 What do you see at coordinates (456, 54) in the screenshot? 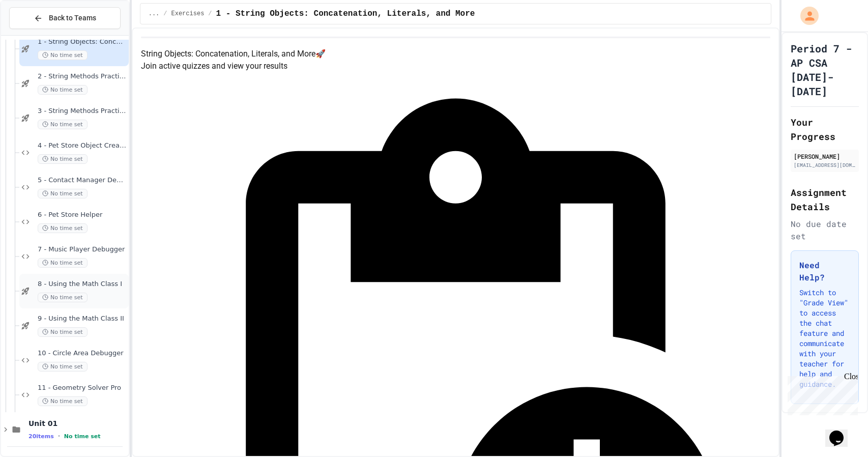
I see `h4: String Objects: Concatenation, Literals, and More 🚀` at bounding box center [456, 54].